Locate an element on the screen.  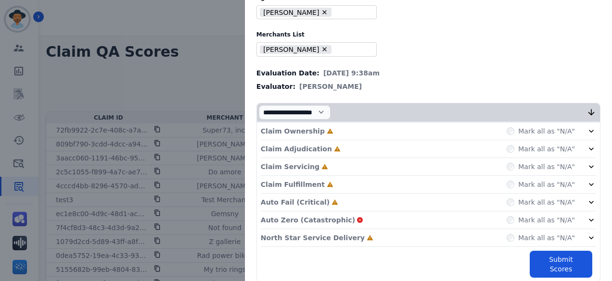
p: Claim Ownership is located at coordinates (292, 131).